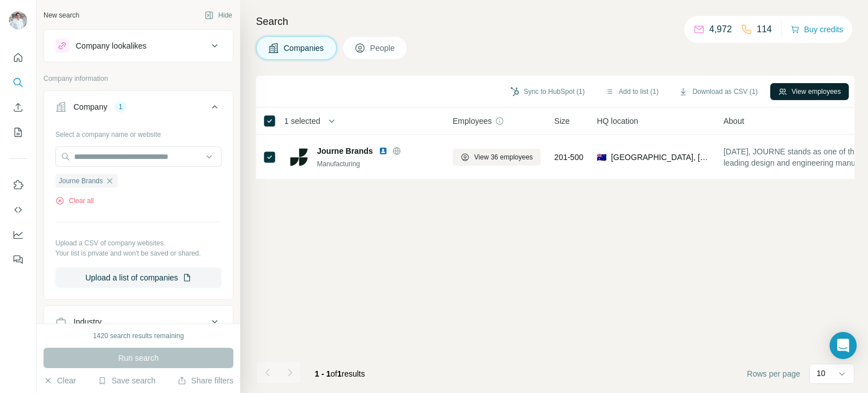 Image resolution: width=868 pixels, height=393 pixels. I want to click on button: Add to list (1), so click(632, 92).